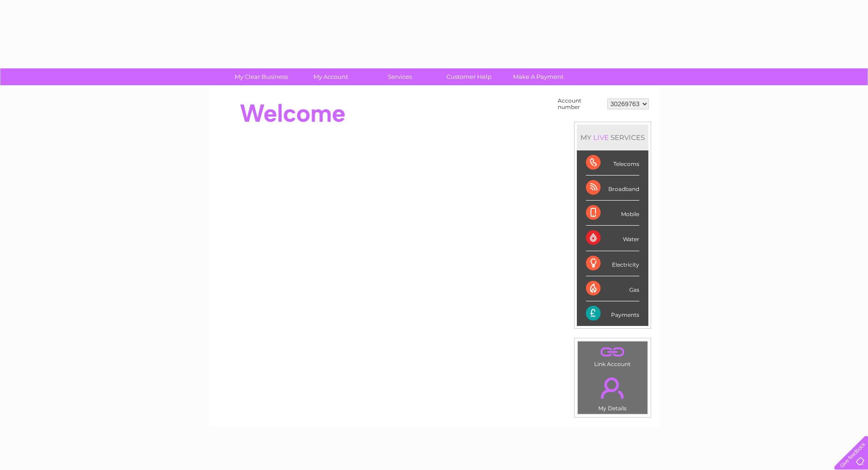 Image resolution: width=868 pixels, height=470 pixels. Describe the element at coordinates (538, 76) in the screenshot. I see `a: Make A Payment` at that location.